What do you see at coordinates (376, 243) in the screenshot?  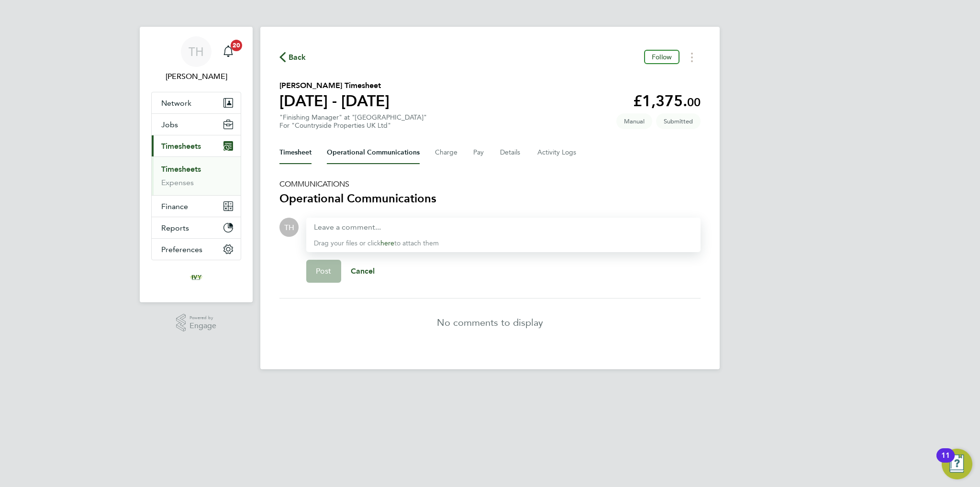 I see `span: Drag your files or click to attach them` at bounding box center [376, 243].